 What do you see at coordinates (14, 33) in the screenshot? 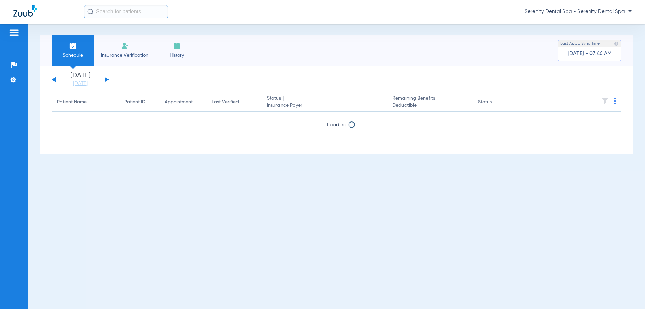
I see `img: hamburger-icon` at bounding box center [14, 33].